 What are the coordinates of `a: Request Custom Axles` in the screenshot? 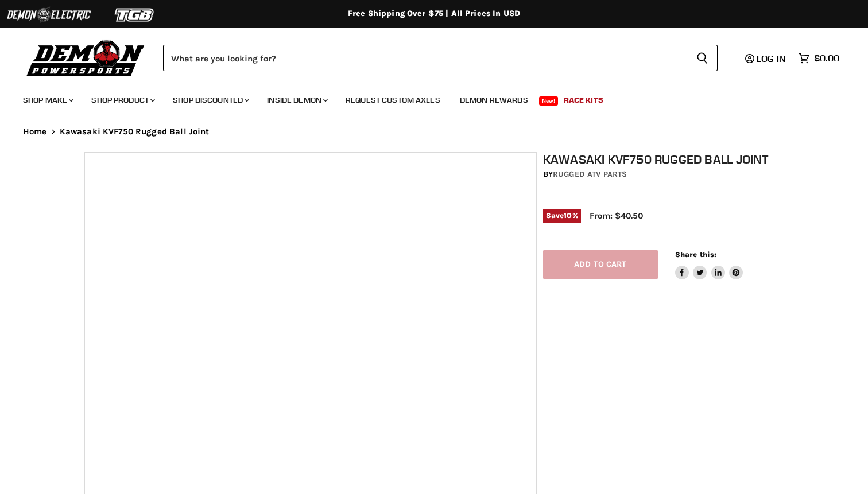 It's located at (393, 100).